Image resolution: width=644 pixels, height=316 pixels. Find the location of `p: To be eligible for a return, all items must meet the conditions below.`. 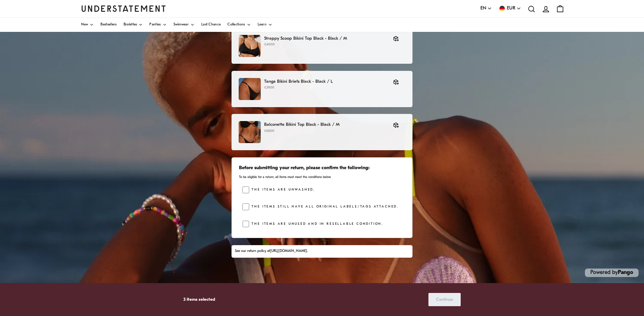

p: To be eligible for a return, all items must meet the conditions below. is located at coordinates (322, 177).